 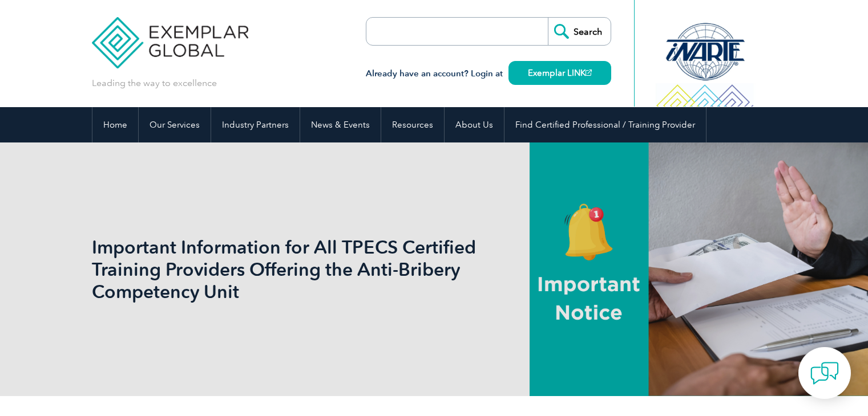 I want to click on a: Home, so click(x=115, y=125).